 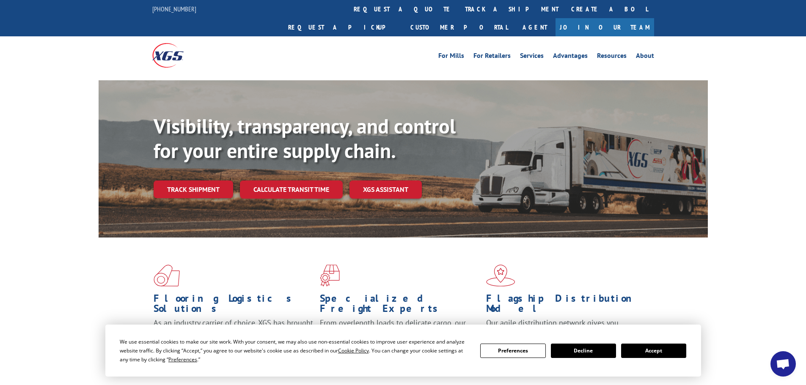 I want to click on img: xgs-icon-focused-on-flooring-red, so click(x=329, y=276).